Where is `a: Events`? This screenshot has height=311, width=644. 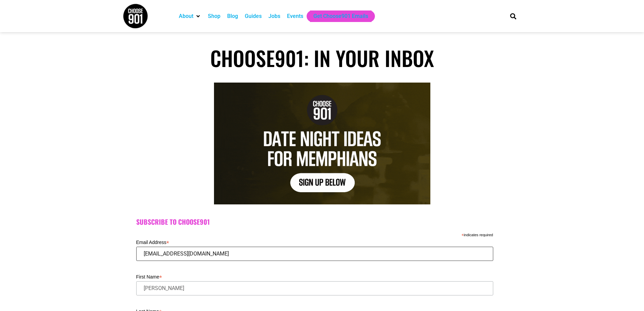
a: Events is located at coordinates (295, 16).